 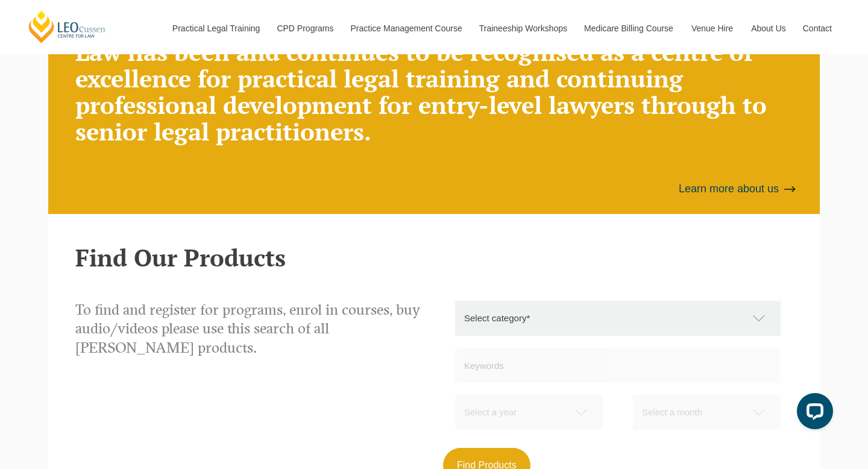 What do you see at coordinates (523, 28) in the screenshot?
I see `a: Traineeship Workshops` at bounding box center [523, 28].